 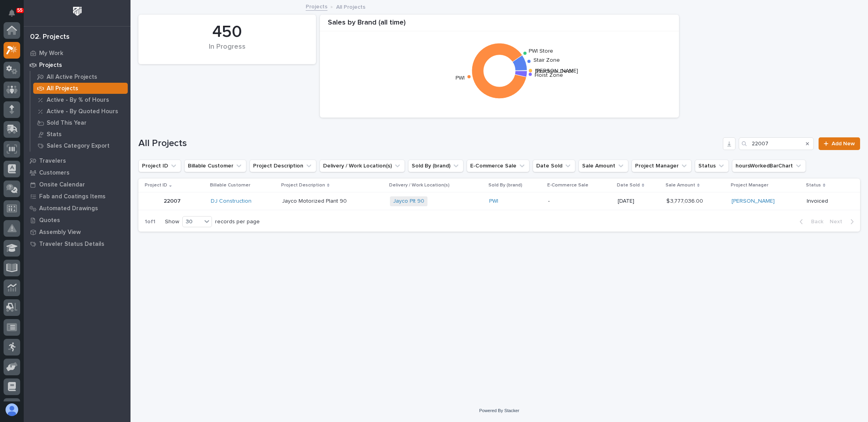 What do you see at coordinates (409, 201) in the screenshot?
I see `a: Jayco Plt 90` at bounding box center [409, 201].